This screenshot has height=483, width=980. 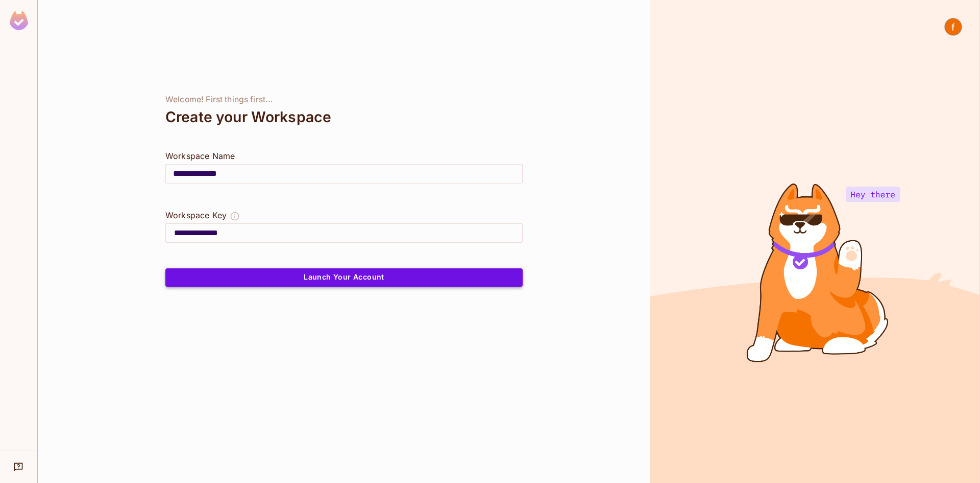 What do you see at coordinates (344, 117) in the screenshot?
I see `div: Create your Workspace` at bounding box center [344, 117].